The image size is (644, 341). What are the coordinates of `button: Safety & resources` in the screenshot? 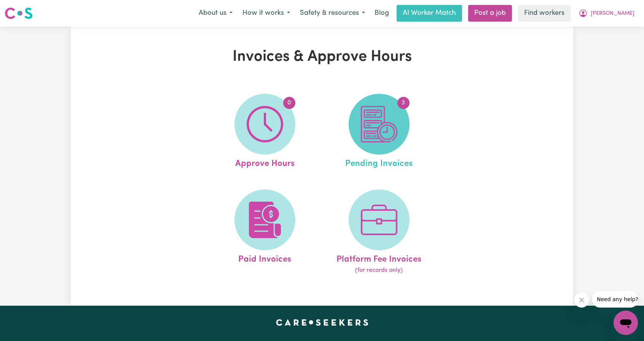 It's located at (332, 14).